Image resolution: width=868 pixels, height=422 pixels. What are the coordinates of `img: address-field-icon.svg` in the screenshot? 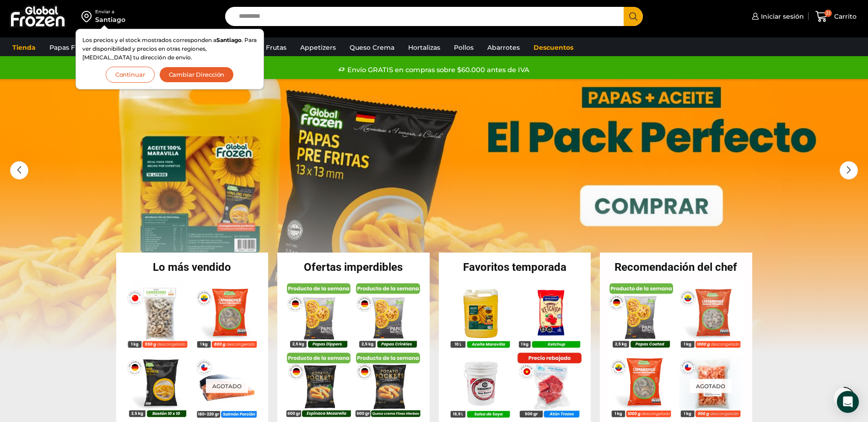 It's located at (88, 17).